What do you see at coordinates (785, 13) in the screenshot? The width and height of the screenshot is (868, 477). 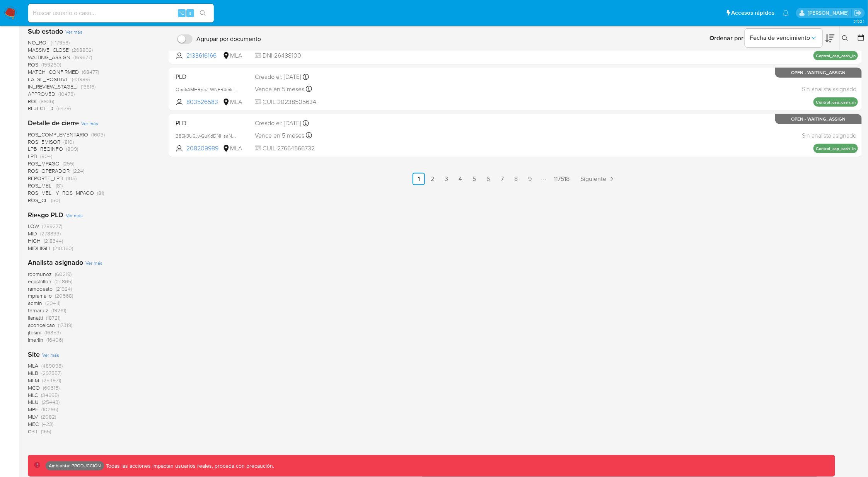 I see `a: Notificaciones` at bounding box center [785, 13].